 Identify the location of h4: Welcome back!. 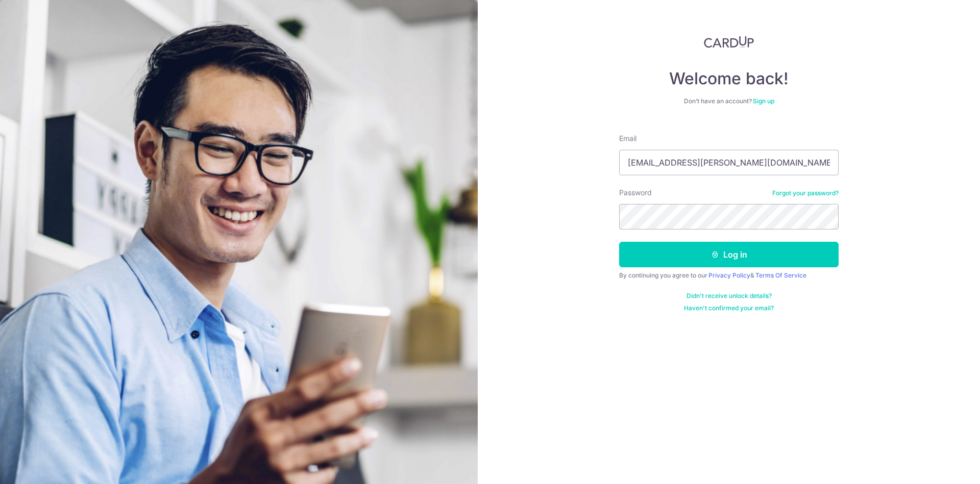
(729, 79).